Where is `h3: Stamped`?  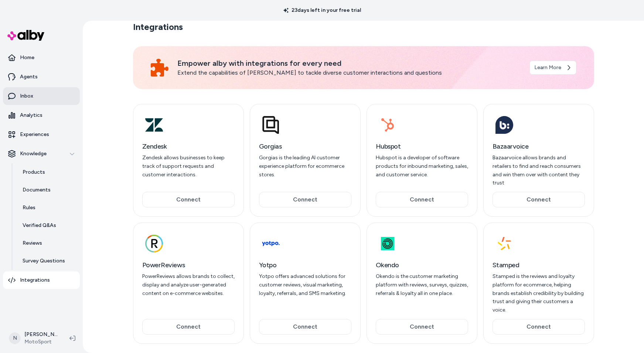 h3: Stamped is located at coordinates (539, 265).